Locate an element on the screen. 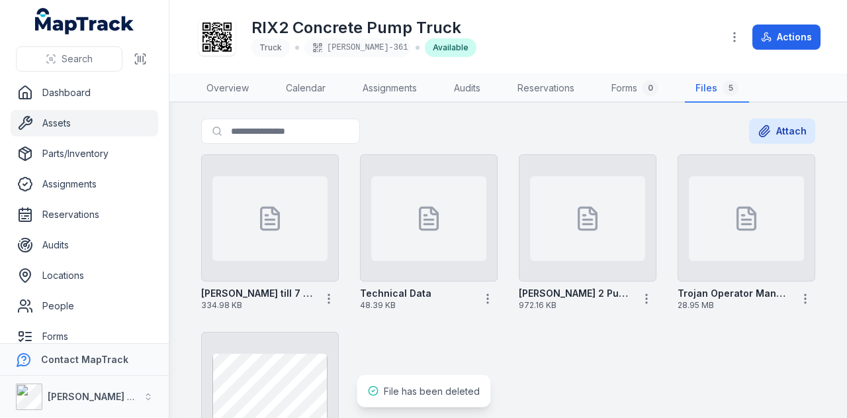 Image resolution: width=847 pixels, height=418 pixels. a: Files5 is located at coordinates (717, 89).